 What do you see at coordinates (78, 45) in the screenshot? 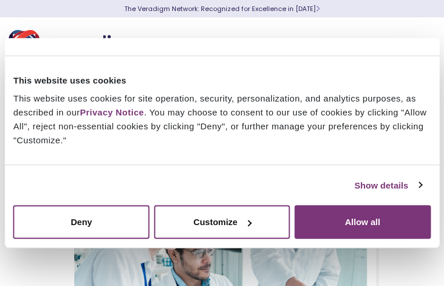
I see `img: Veradigm logo` at bounding box center [78, 45].